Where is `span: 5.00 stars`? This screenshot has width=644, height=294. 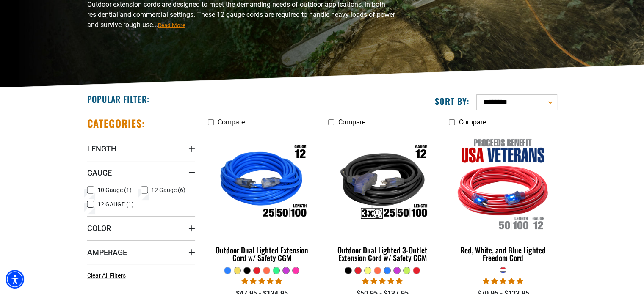 span: 5.00 stars is located at coordinates (503, 281).